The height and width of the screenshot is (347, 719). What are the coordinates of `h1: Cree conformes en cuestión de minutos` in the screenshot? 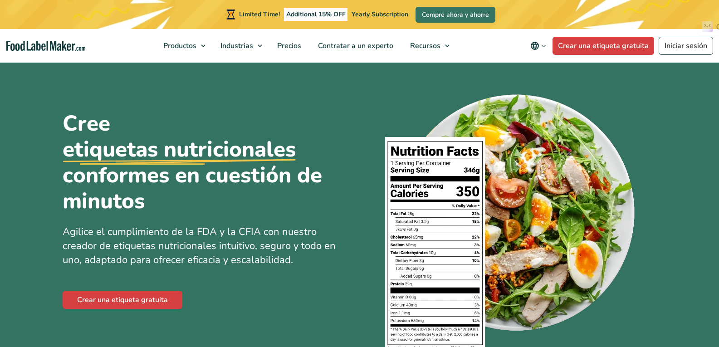 It's located at (194, 162).